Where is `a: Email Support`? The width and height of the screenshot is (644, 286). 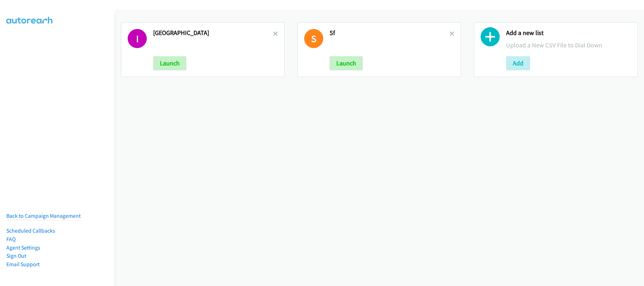 a: Email Support is located at coordinates (23, 264).